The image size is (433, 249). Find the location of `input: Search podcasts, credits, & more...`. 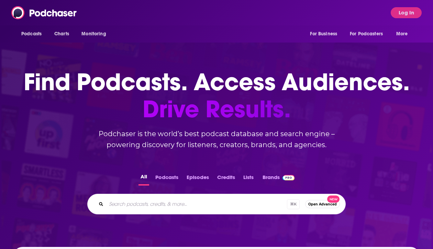

input: Search podcasts, credits, & more... is located at coordinates (197, 204).